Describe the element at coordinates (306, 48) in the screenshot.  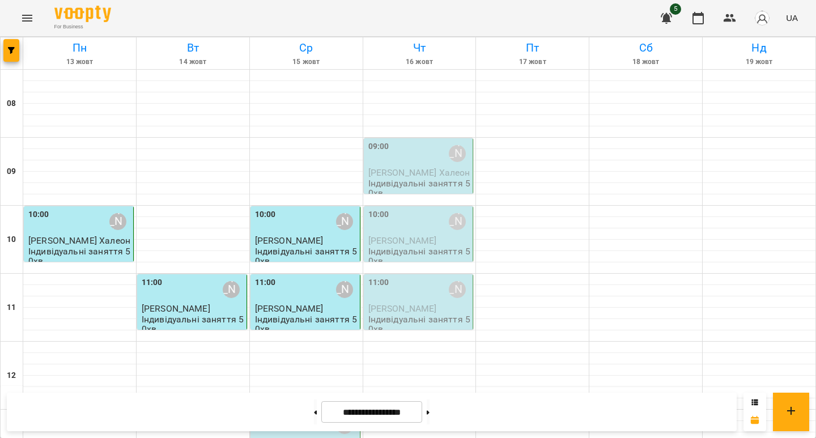
I see `h6: Ср` at that location.